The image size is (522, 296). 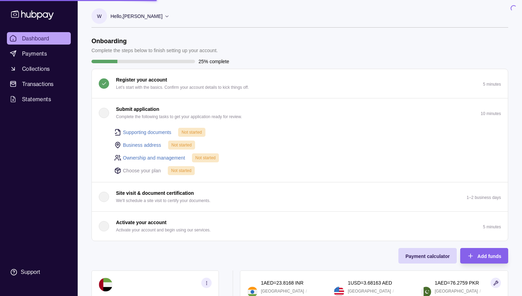 What do you see at coordinates (484, 255) in the screenshot?
I see `button: Add funds` at bounding box center [484, 255].